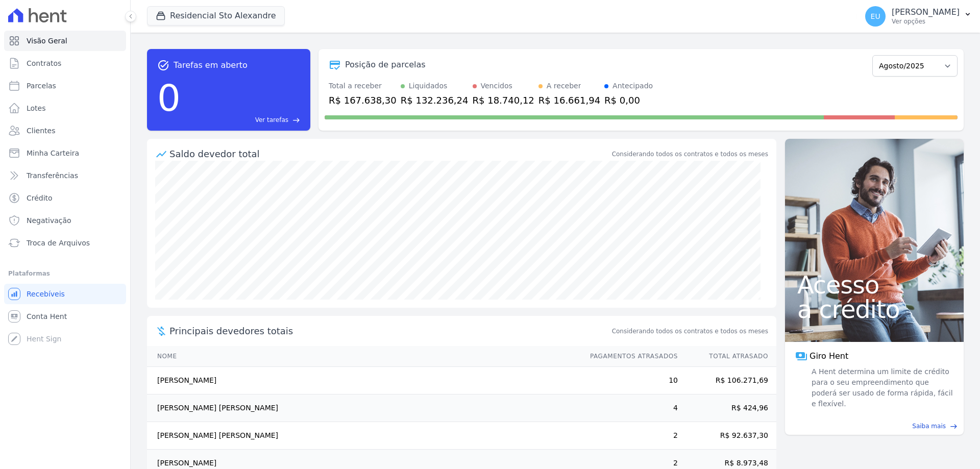 The width and height of the screenshot is (980, 469). I want to click on a: Ver tarefas east, so click(243, 120).